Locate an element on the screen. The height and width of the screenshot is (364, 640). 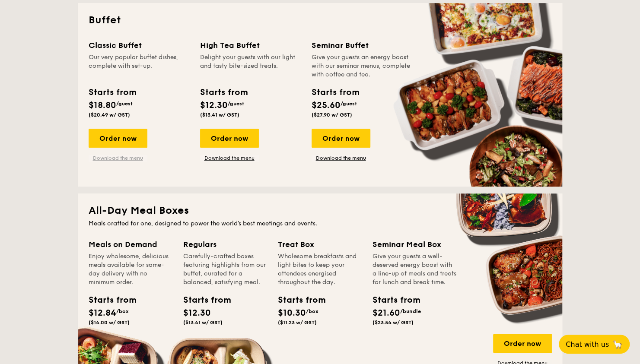
span: ($11.23 w/ GST) is located at coordinates (297, 323).